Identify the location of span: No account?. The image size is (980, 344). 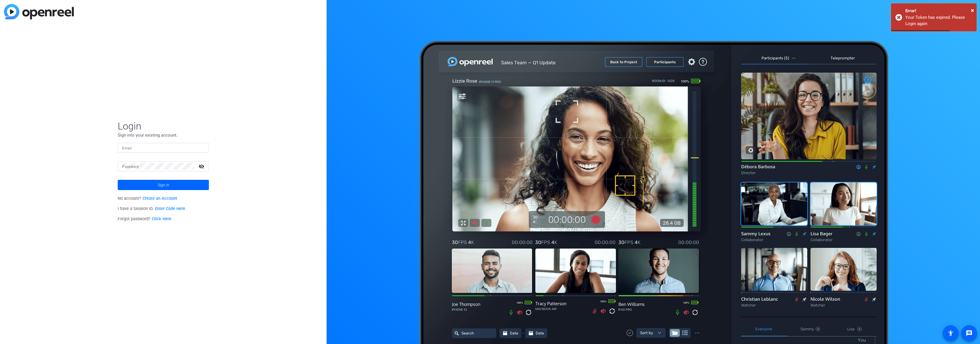
(147, 199).